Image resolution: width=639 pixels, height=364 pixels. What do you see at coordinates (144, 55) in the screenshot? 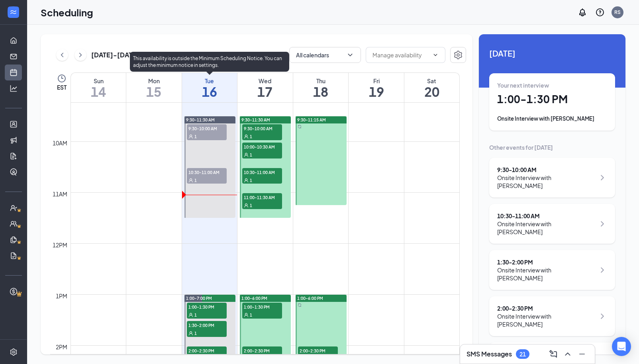
I see `svg: SmallChevronDown` at bounding box center [144, 55].